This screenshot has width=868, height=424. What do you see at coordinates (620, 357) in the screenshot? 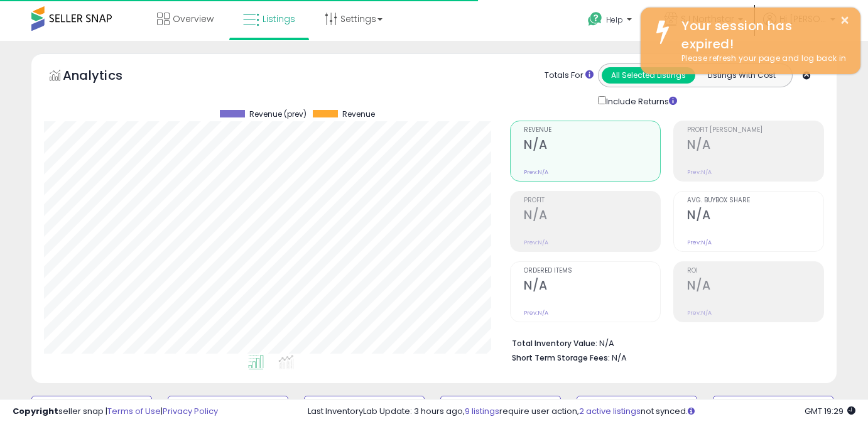
I see `span: N/A` at bounding box center [620, 357].